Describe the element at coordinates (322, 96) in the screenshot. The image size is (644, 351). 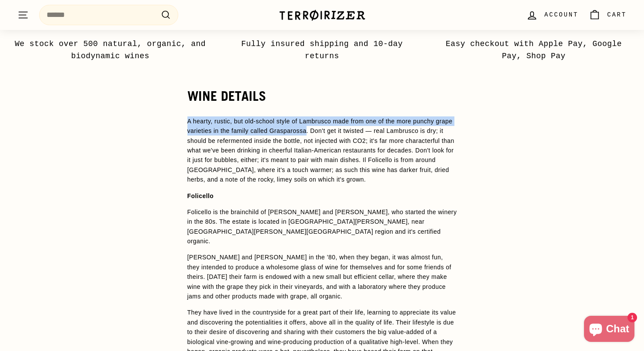
I see `h2: WINE DETAILS` at that location.